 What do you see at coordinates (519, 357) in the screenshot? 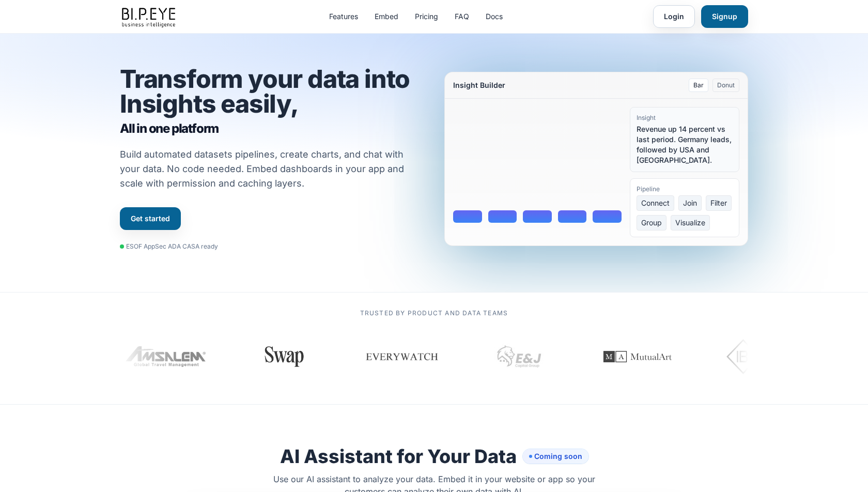
I see `img: EJ Capital` at bounding box center [519, 357].